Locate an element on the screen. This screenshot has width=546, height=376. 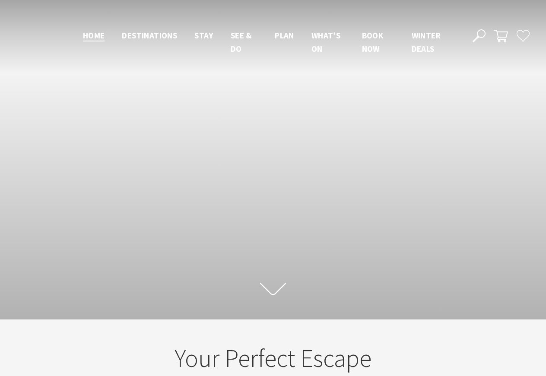
span: Book now is located at coordinates (373, 42).